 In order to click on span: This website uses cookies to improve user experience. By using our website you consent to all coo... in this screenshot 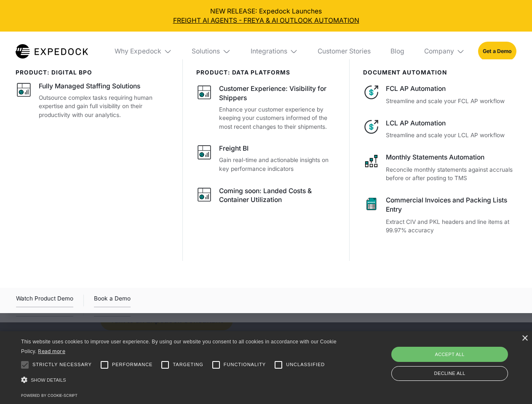, I will do `click(178, 347)`.